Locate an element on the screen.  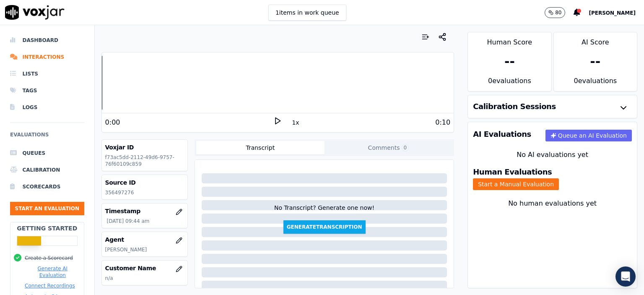
h3: AI Evaluations is located at coordinates (502, 134).